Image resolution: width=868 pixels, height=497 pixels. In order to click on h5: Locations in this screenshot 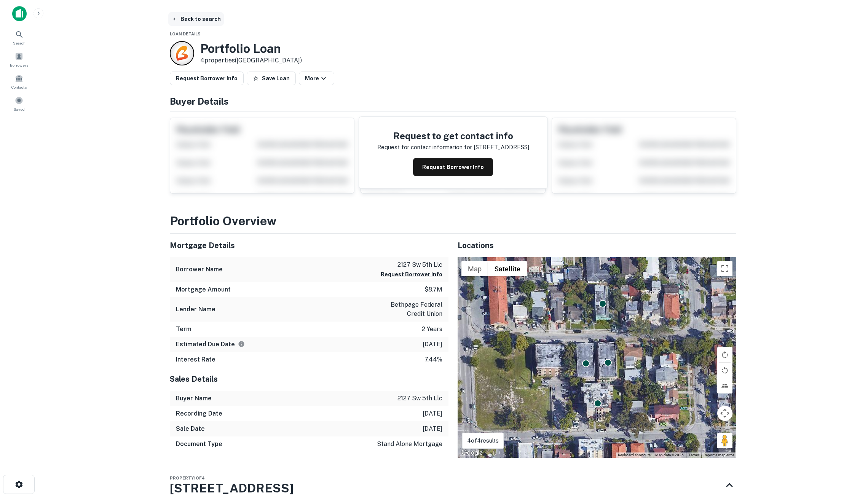, I will do `click(597, 246)`.